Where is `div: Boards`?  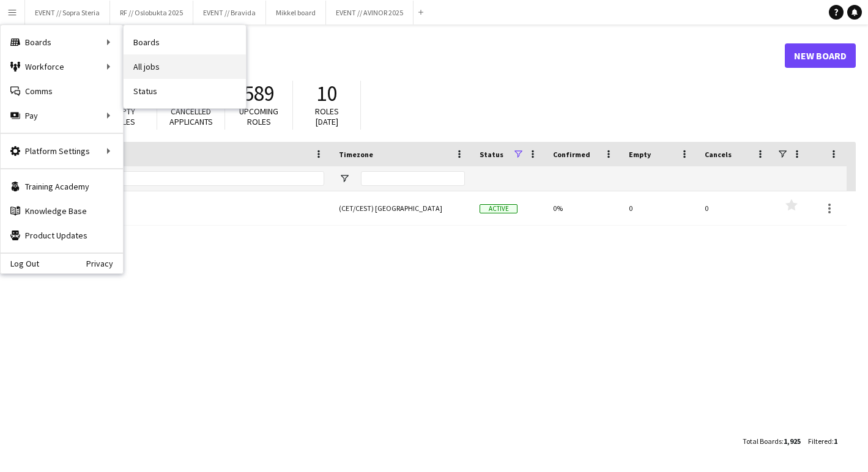
div: Boards is located at coordinates (62, 42).